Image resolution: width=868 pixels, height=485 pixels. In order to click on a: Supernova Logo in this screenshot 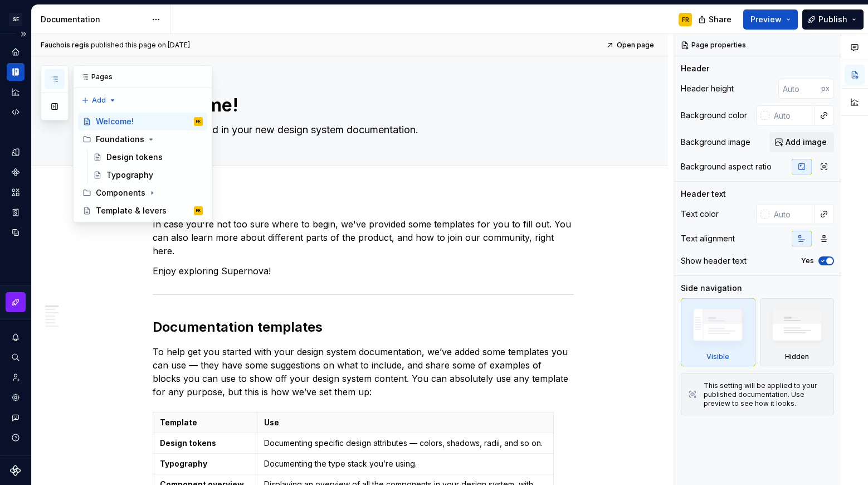, I will do `click(16, 471)`.